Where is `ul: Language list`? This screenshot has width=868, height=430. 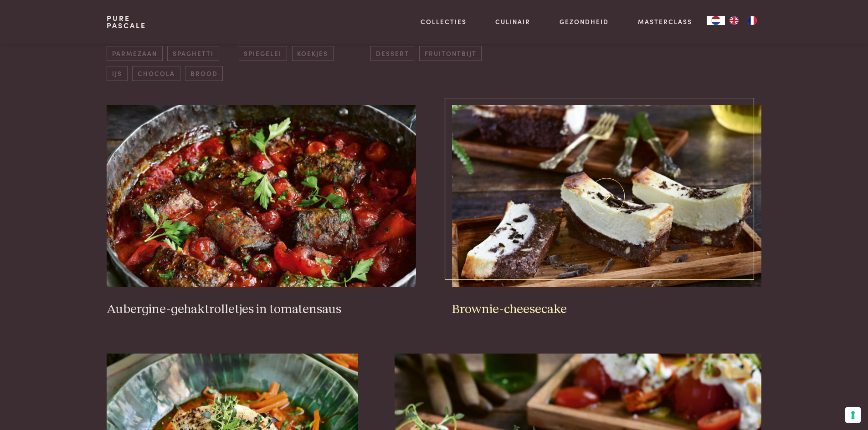 ul: Language list is located at coordinates (743, 20).